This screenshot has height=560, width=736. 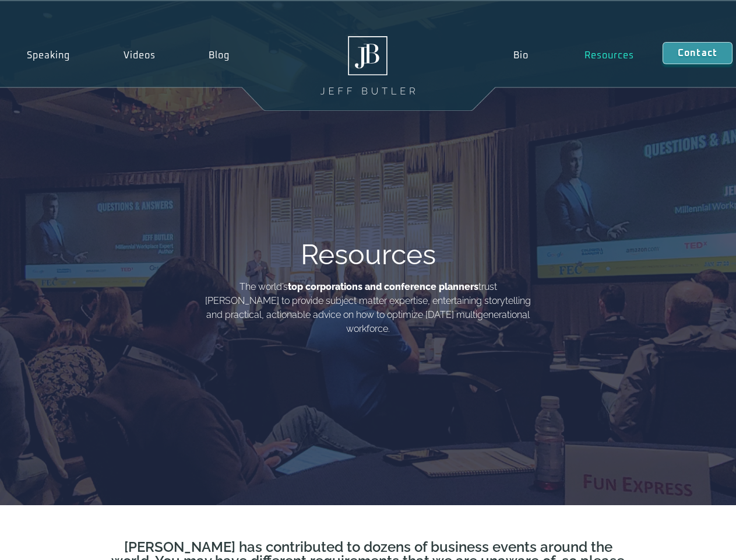 I want to click on a: Resources, so click(x=610, y=56).